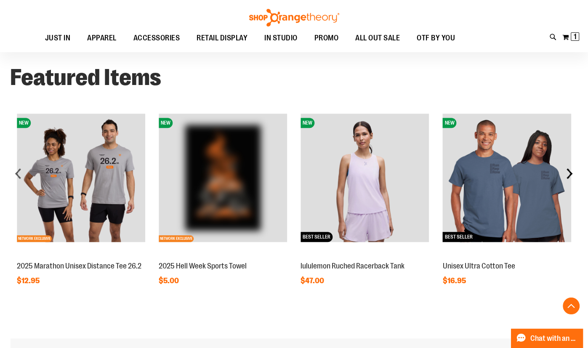 This screenshot has width=588, height=348. I want to click on img: Unisex Ultra Cotton Tee, so click(506, 178).